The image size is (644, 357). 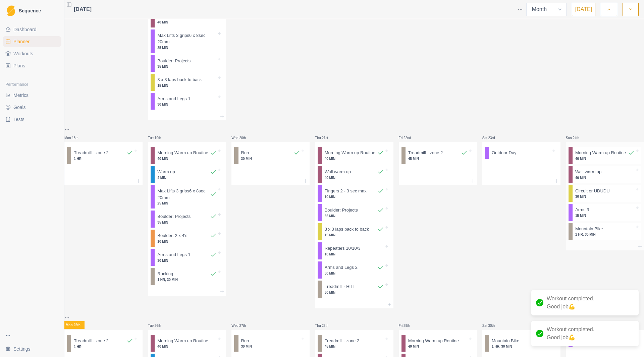 What do you see at coordinates (340, 286) in the screenshot?
I see `p: Treadmill - HIIT` at bounding box center [340, 286].